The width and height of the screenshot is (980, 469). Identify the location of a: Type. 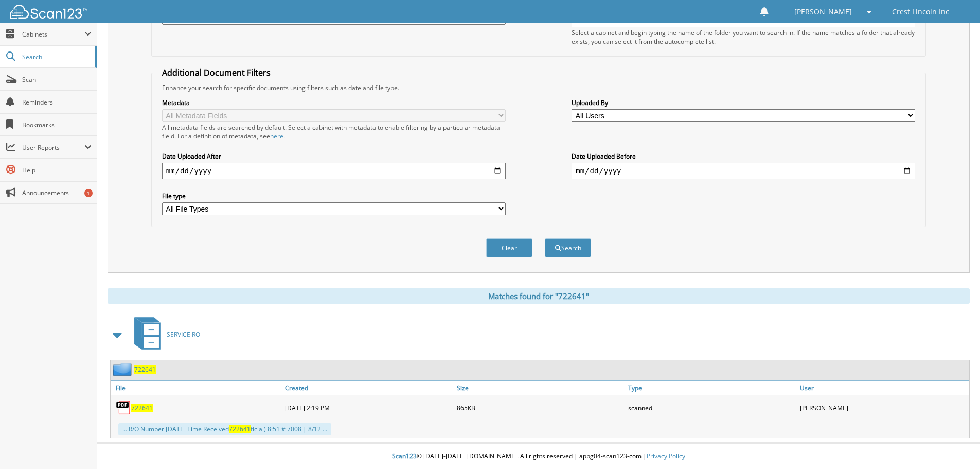
(711, 388).